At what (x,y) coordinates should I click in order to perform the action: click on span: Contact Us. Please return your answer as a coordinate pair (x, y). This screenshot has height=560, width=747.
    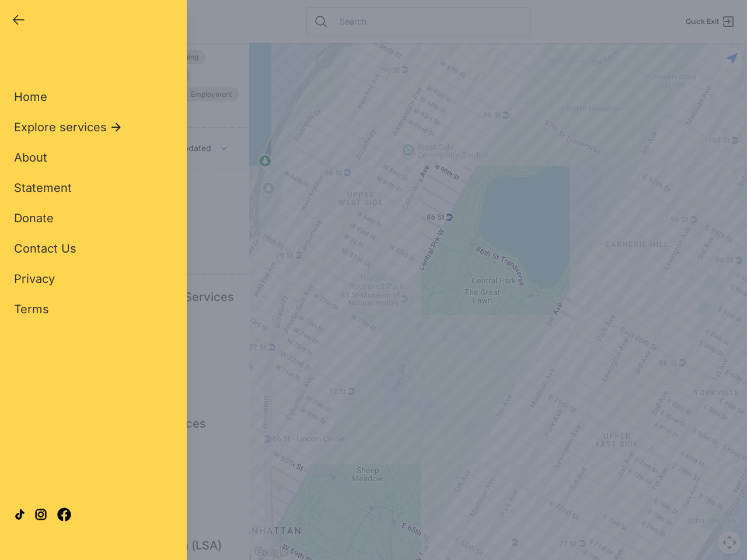
    Looking at the image, I should click on (45, 248).